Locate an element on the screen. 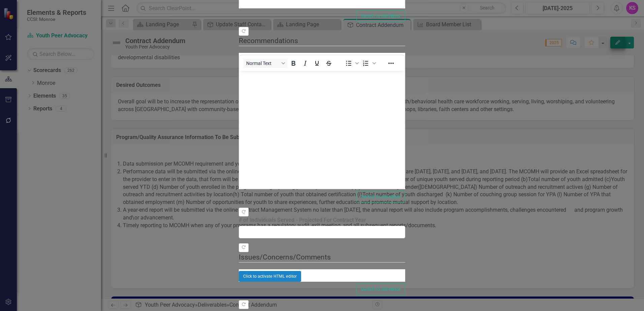 The image size is (644, 311). label: # of Individuals Served - Projected For Contract Year is located at coordinates (322, 221).